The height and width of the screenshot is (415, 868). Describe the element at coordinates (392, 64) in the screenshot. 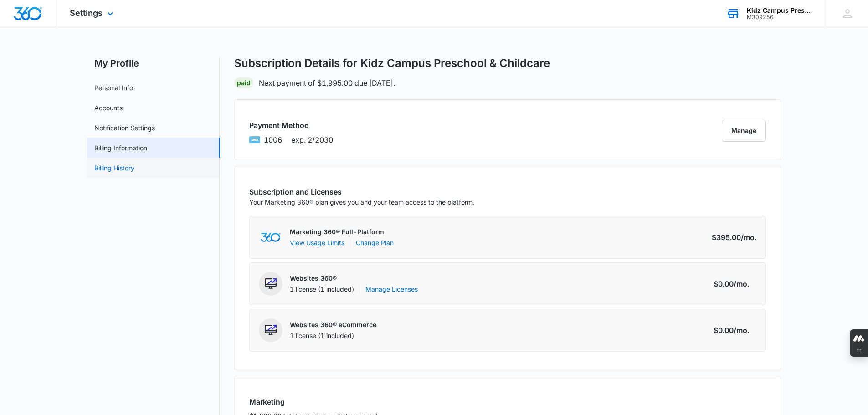

I see `h1: Subscription Details for Kidz Campus Preschool & Childcare` at that location.